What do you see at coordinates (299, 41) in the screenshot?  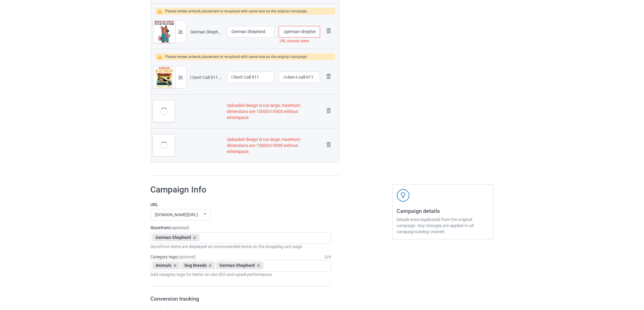 I see `div: URL already taken` at bounding box center [299, 41].